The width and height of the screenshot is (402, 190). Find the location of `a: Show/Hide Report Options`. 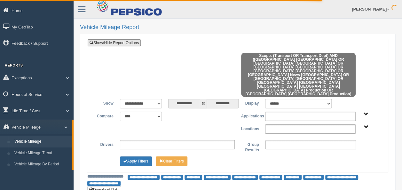

a: Show/Hide Report Options is located at coordinates (114, 43).